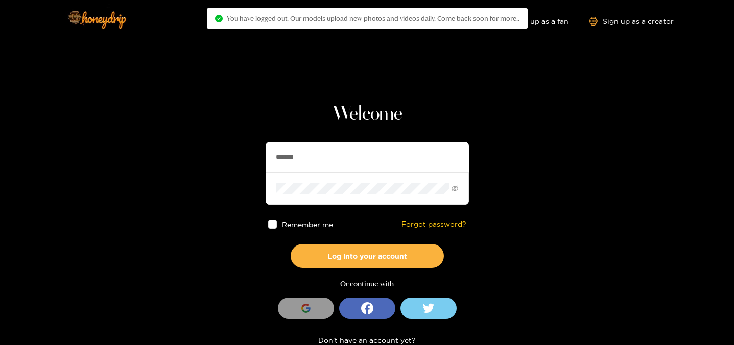 This screenshot has height=345, width=734. I want to click on span: Remember me, so click(307, 224).